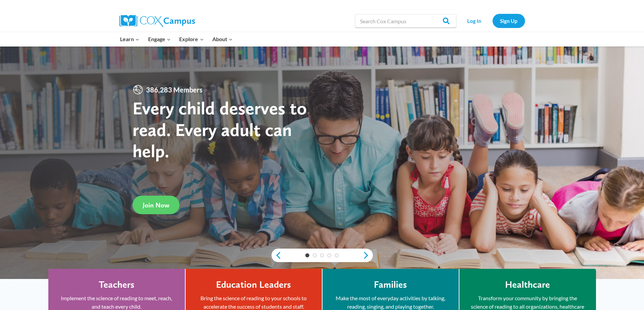 The image size is (644, 310). Describe the element at coordinates (474, 21) in the screenshot. I see `a: Log In` at that location.